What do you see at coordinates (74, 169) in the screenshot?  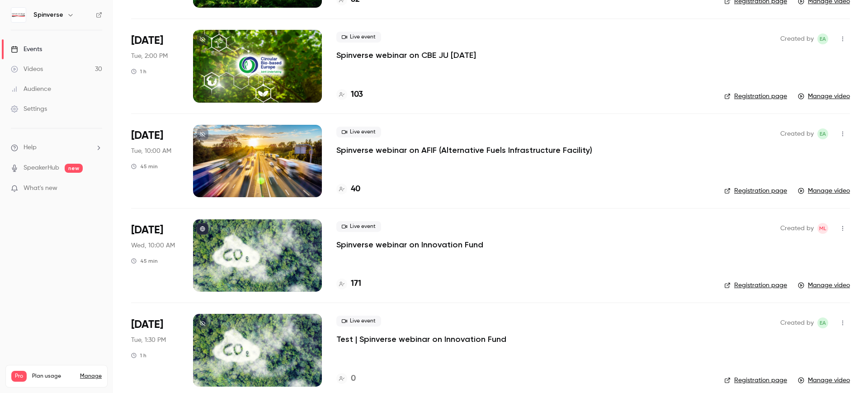 I see `span: new` at bounding box center [74, 169].